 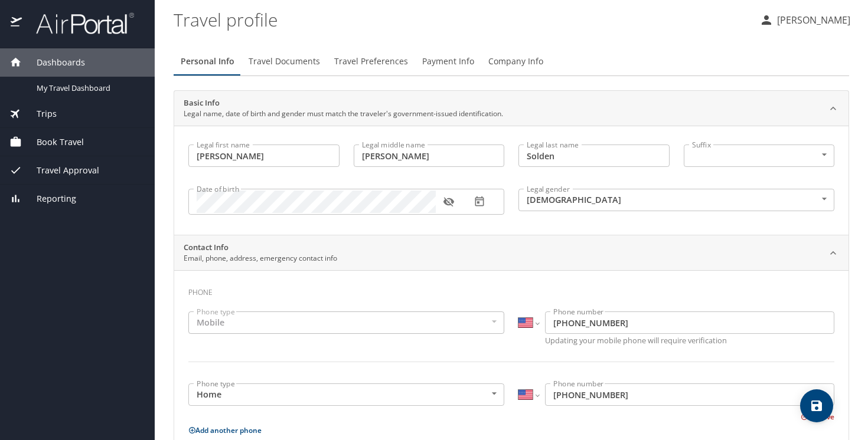 I want to click on div: Contact InfoEmail, phone, address, emergency contact info, so click(x=511, y=253).